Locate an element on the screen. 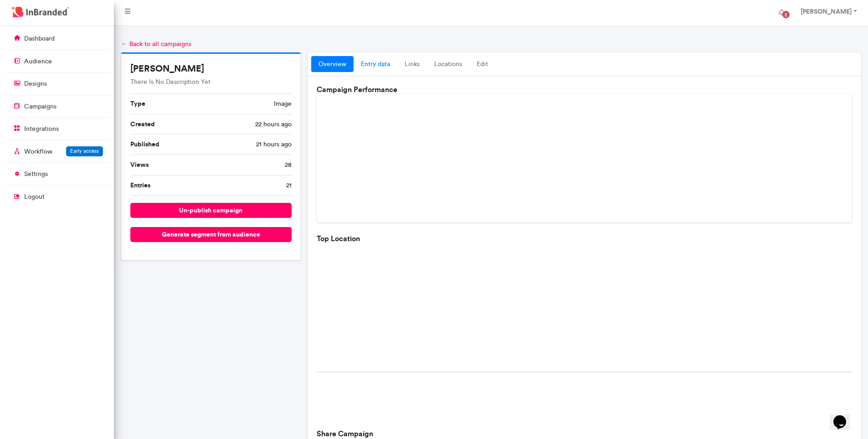 This screenshot has height=439, width=868. a: integrations is located at coordinates (57, 129).